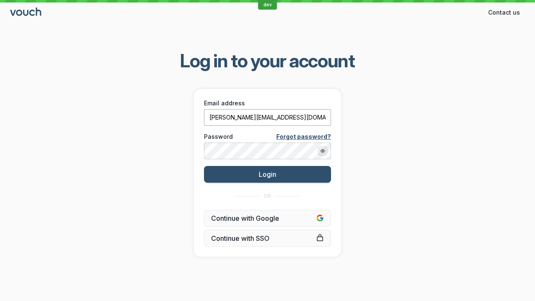 The width and height of the screenshot is (535, 301). What do you see at coordinates (504, 13) in the screenshot?
I see `button: Contact us` at bounding box center [504, 13].